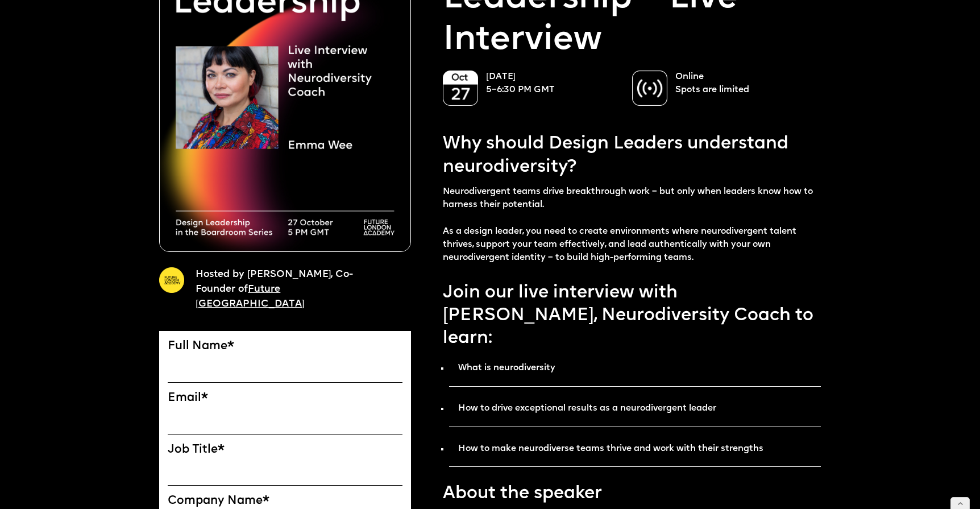 The image size is (980, 509). What do you see at coordinates (507, 368) in the screenshot?
I see `strong: What is neurodiversity` at bounding box center [507, 368].